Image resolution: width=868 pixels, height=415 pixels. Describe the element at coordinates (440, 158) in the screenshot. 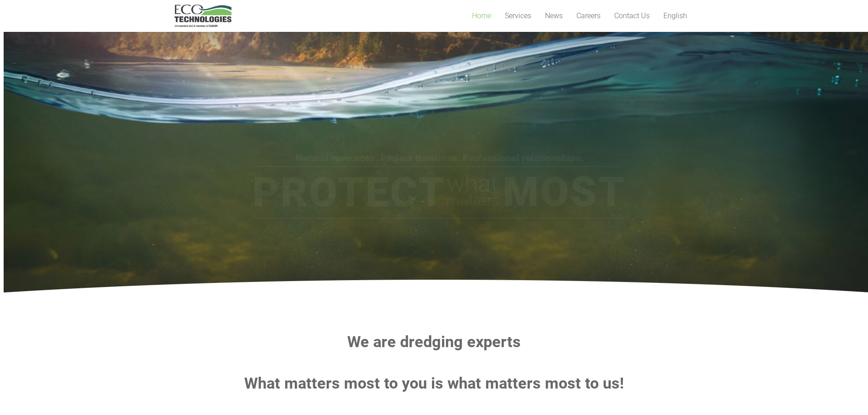

I see `rs-layer: Natural resources. Project timelines. Professional relationships.` at that location.